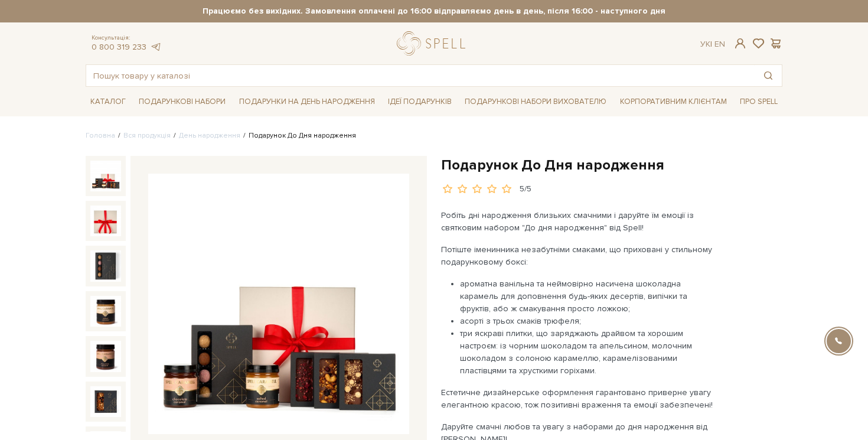 This screenshot has height=440, width=868. Describe the element at coordinates (101, 136) in the screenshot. I see `a: Головна` at that location.